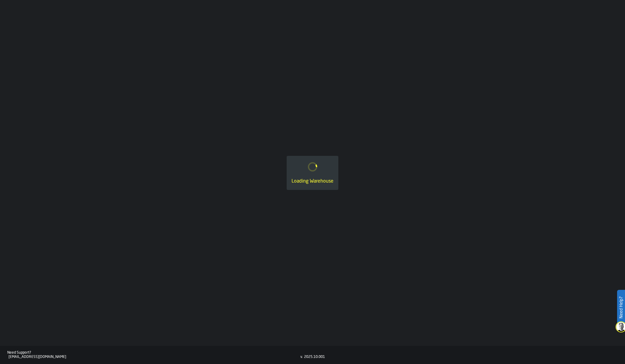 This screenshot has height=364, width=625. Describe the element at coordinates (302, 357) in the screenshot. I see `div: v.` at that location.